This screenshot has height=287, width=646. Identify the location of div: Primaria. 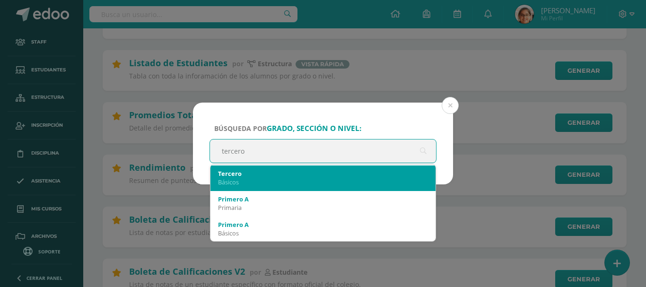
(323, 208).